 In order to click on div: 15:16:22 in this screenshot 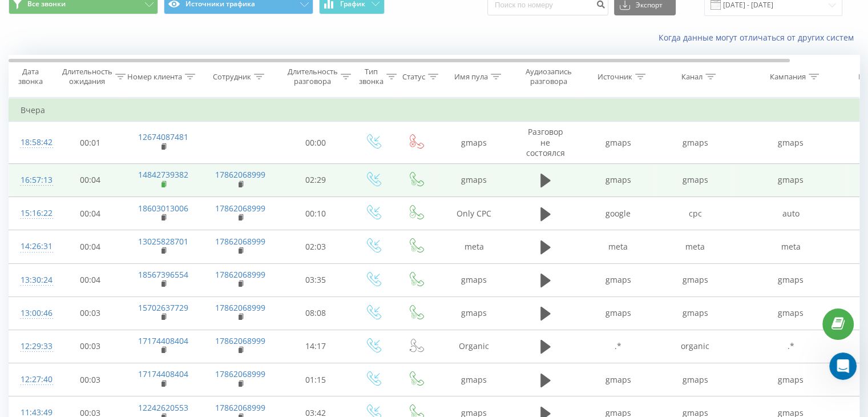, I will do `click(32, 213)`.